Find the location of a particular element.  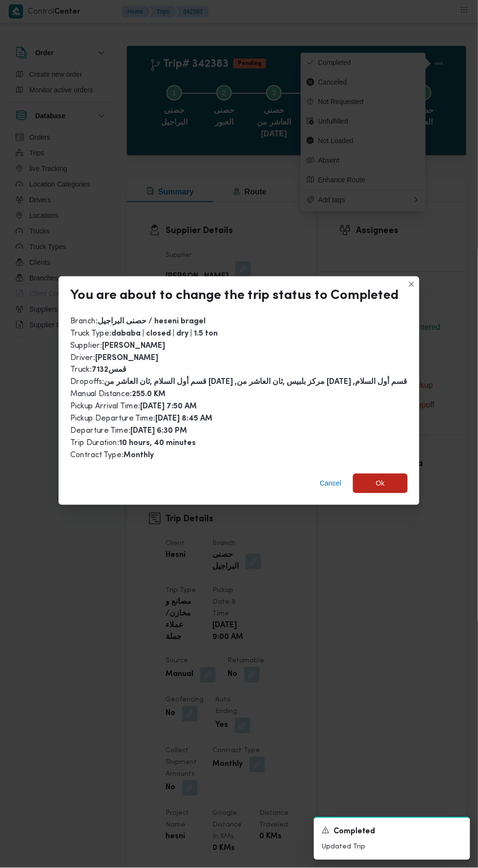

span: Branch : is located at coordinates (138, 322).